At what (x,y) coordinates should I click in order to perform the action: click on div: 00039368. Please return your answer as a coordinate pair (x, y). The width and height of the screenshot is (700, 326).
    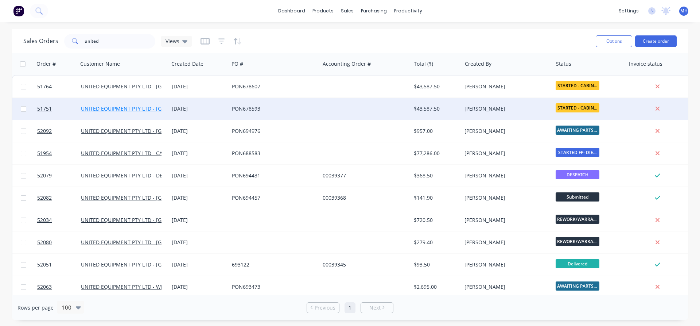
    Looking at the image, I should click on (363, 198).